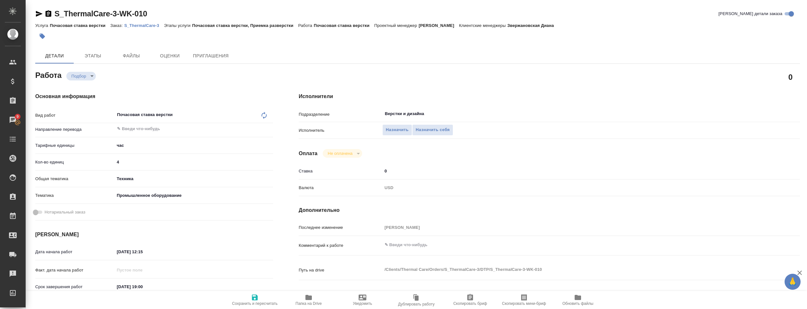 Image resolution: width=807 pixels, height=309 pixels. I want to click on span: Уведомить, so click(362, 303).